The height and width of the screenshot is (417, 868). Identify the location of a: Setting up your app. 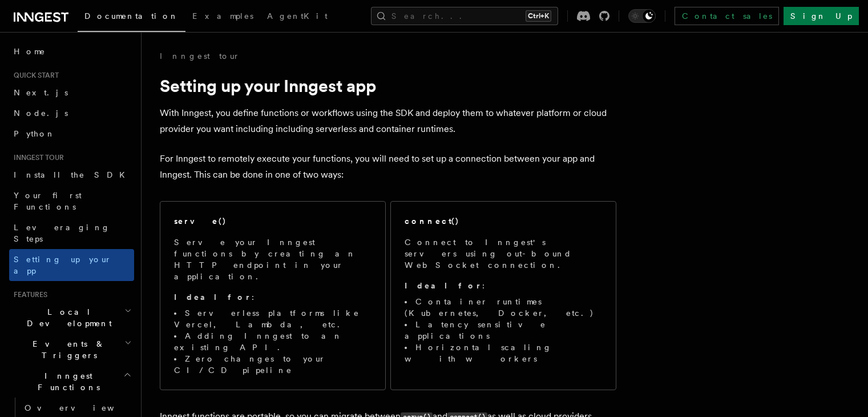
(71, 265).